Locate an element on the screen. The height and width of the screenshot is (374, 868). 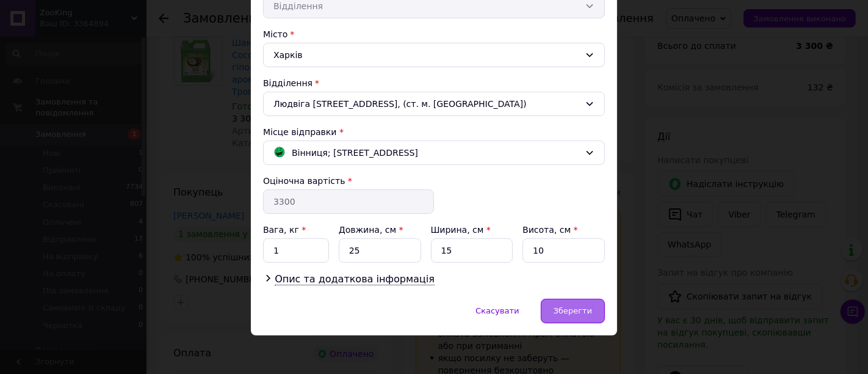
span: Зберегти is located at coordinates (573, 310).